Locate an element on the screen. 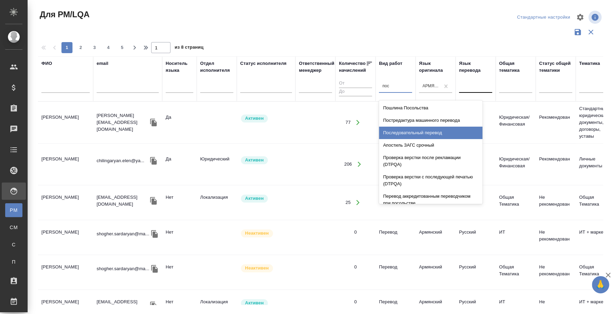 The image size is (616, 314). td: ИТ is located at coordinates (516, 238).